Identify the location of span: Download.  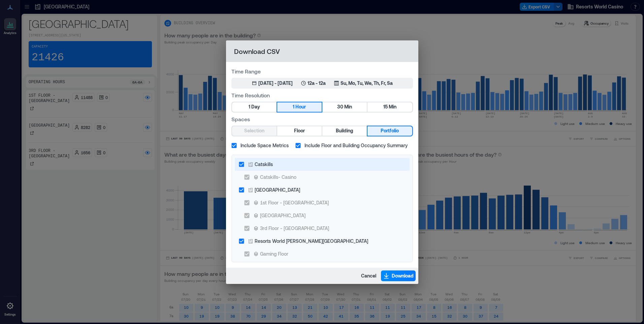
(402, 276).